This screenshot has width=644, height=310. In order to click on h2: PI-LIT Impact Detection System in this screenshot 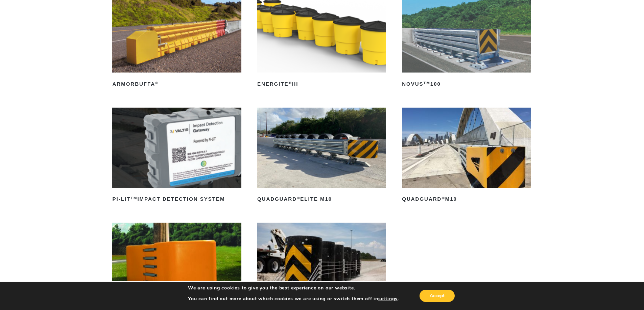, I will do `click(176, 200)`.